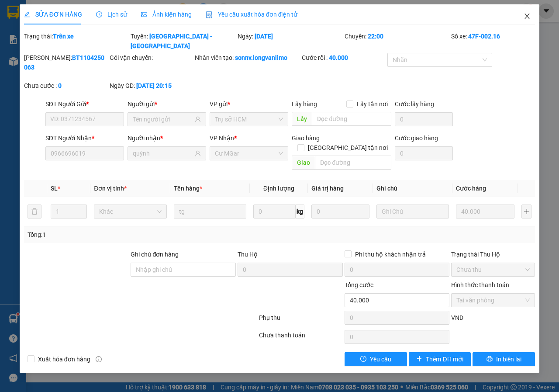 The height and width of the screenshot is (392, 559). Describe the element at coordinates (99, 359) in the screenshot. I see `span: info-circle` at that location.